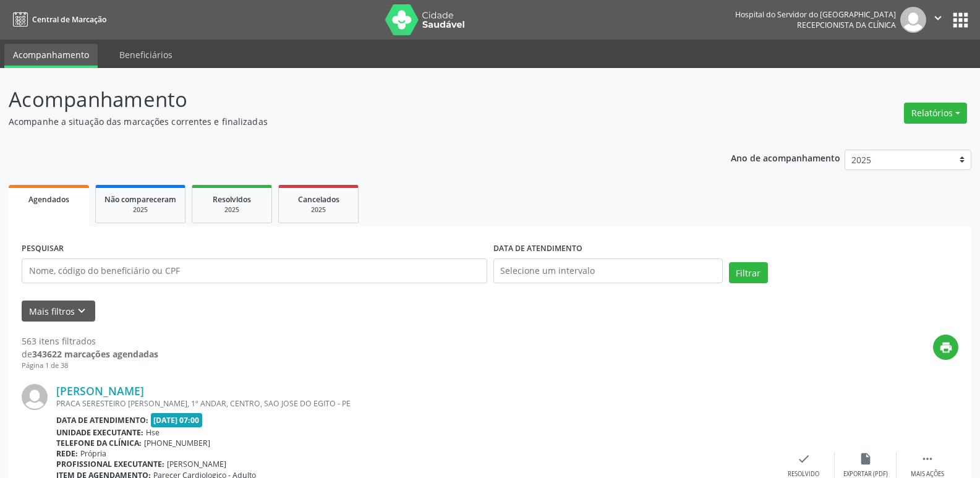 The height and width of the screenshot is (478, 980). What do you see at coordinates (93, 453) in the screenshot?
I see `span: Própria` at bounding box center [93, 453].